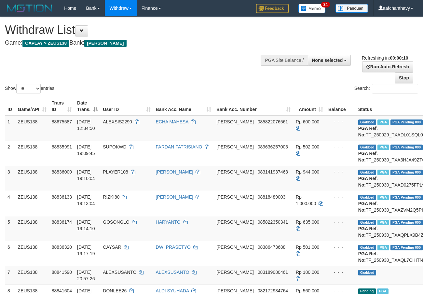  I want to click on span: OXPLAY > ZEUS138, so click(46, 43).